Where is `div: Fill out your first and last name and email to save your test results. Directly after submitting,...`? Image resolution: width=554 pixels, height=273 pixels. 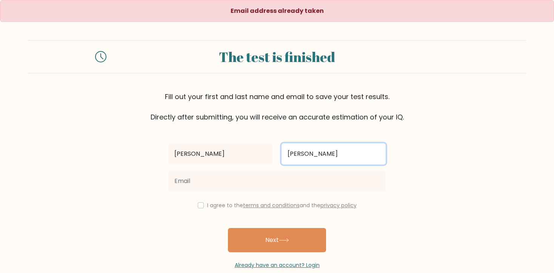 div: Fill out your first and last name and email to save your test results. Directly after submitting,... is located at coordinates (277, 107).